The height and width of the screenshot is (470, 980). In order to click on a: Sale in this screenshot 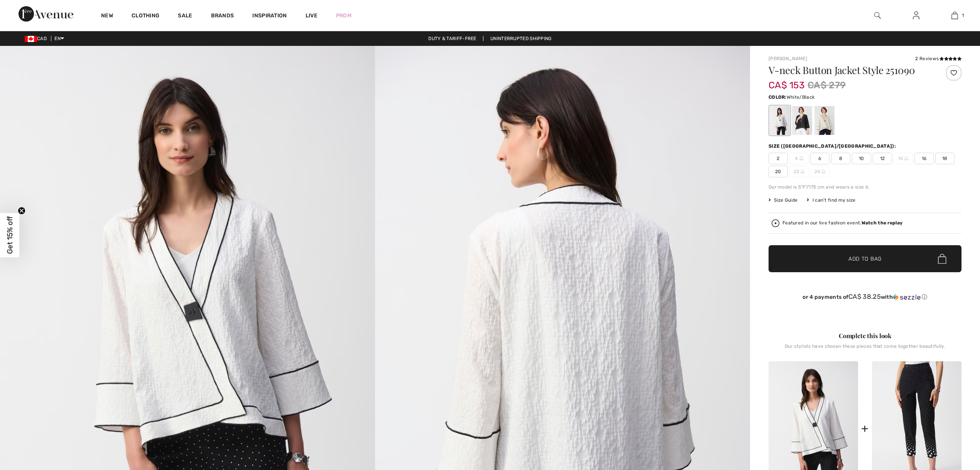, I will do `click(185, 16)`.